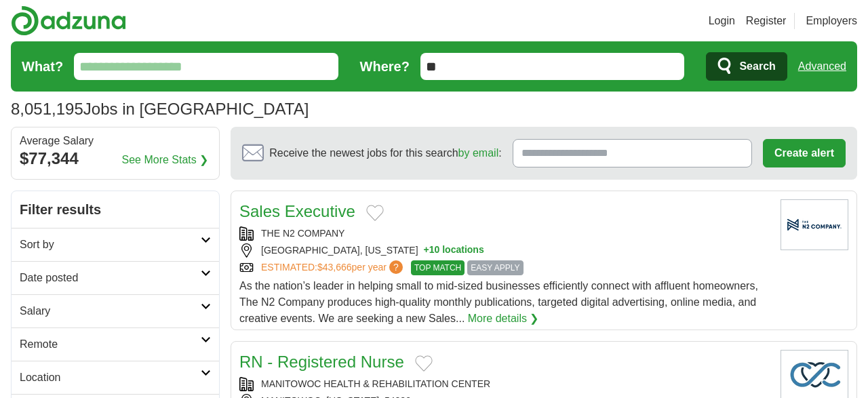 This screenshot has width=868, height=398. What do you see at coordinates (499, 301) in the screenshot?
I see `span: As the nation’s leader in helping small to mid-sized businesses efficiently connect with affluent...` at bounding box center [499, 301].